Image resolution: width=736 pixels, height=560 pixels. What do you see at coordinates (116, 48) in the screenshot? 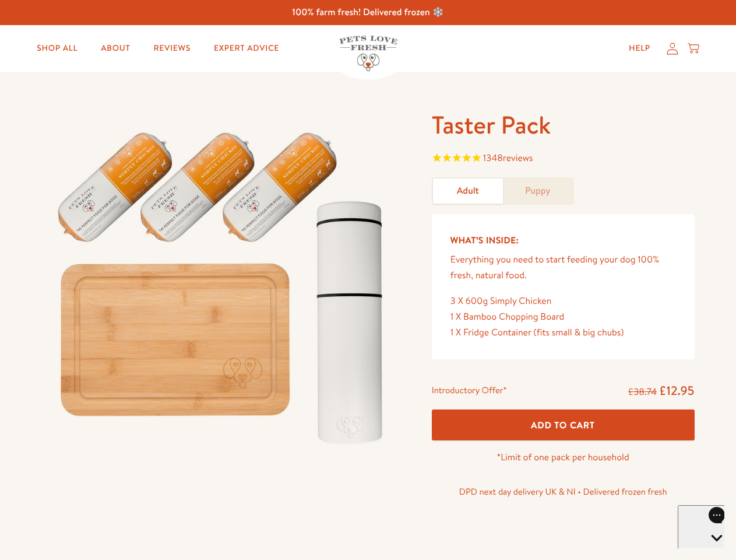
I see `a: About` at bounding box center [116, 48].